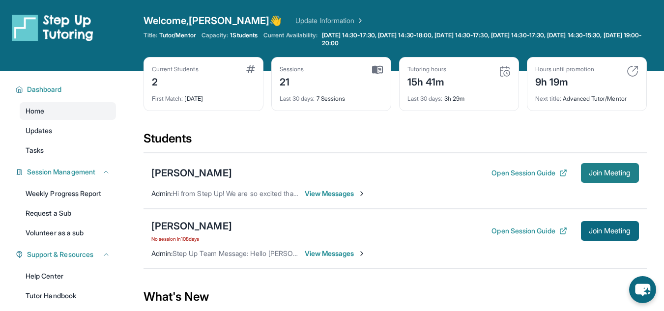 The width and height of the screenshot is (664, 311). I want to click on a: Weekly Progress Report, so click(68, 194).